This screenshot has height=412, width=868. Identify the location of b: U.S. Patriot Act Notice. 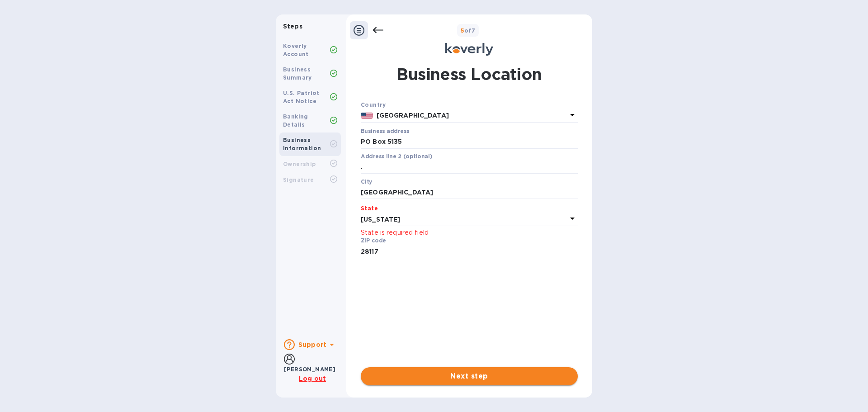
(301, 97).